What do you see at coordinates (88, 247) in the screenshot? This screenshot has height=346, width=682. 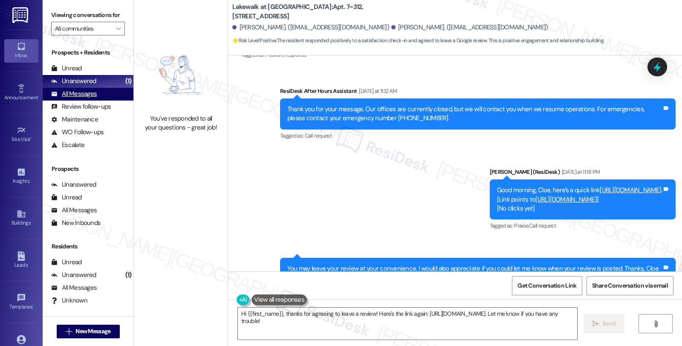 I see `div: Residents` at bounding box center [88, 247].